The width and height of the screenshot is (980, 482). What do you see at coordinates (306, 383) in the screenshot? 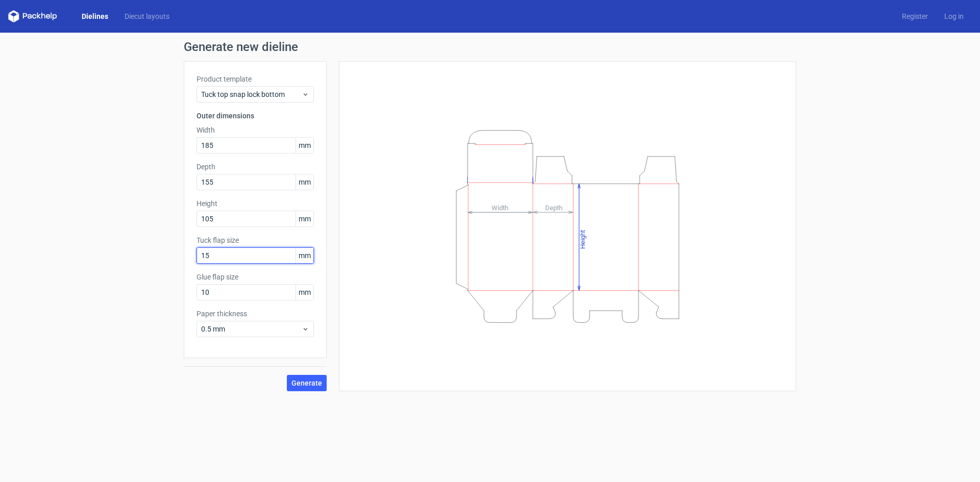
I see `span: Generate` at bounding box center [306, 383].